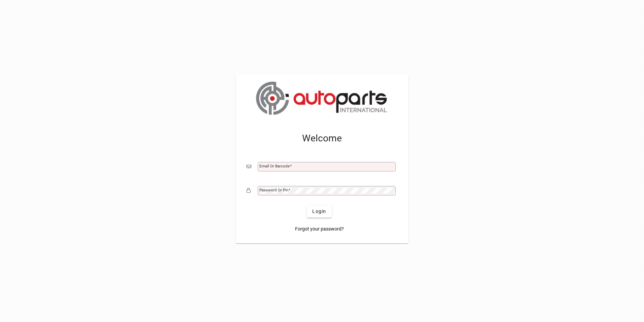 This screenshot has height=322, width=644. What do you see at coordinates (319, 229) in the screenshot?
I see `a: Forgot your password?` at bounding box center [319, 229].